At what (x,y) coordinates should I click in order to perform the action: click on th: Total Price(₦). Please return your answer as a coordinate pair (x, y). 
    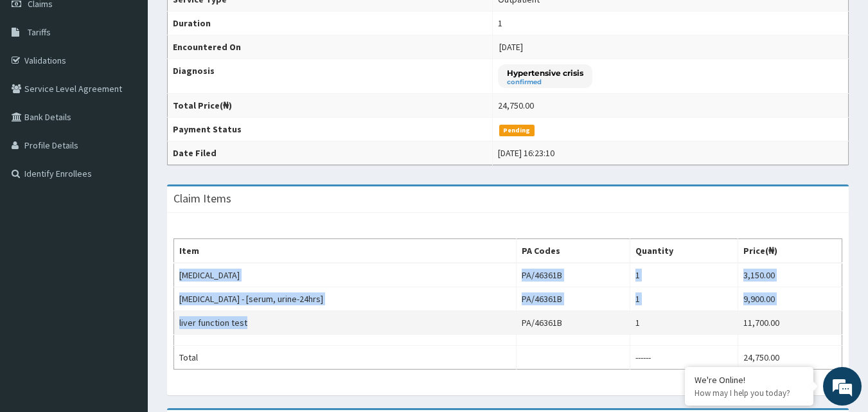
    Looking at the image, I should click on (330, 105).